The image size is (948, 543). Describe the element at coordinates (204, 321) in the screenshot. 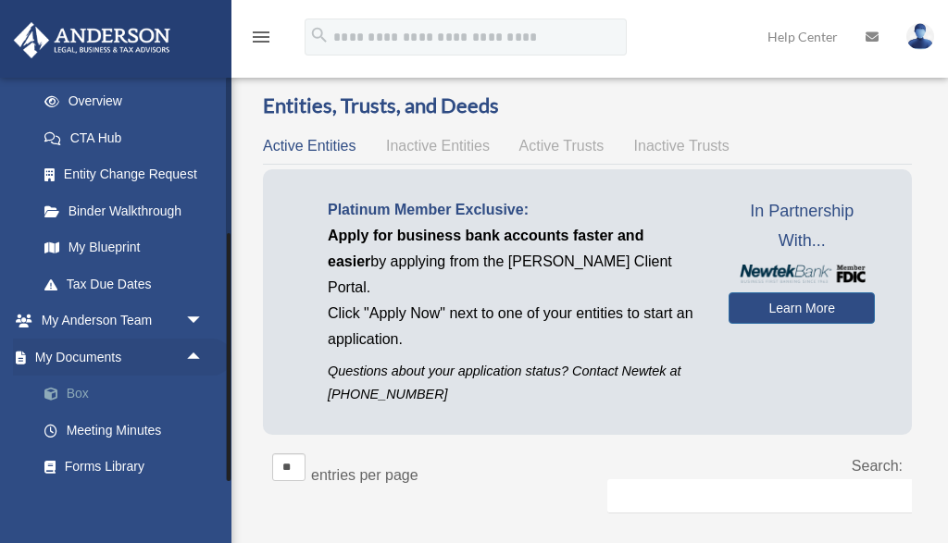

I see `span: arrow_drop_down` at that location.